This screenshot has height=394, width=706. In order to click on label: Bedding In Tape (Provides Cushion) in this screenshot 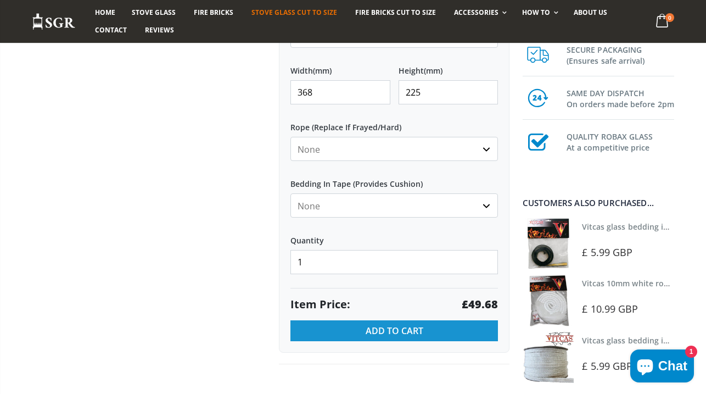, I will do `click(394, 179)`.